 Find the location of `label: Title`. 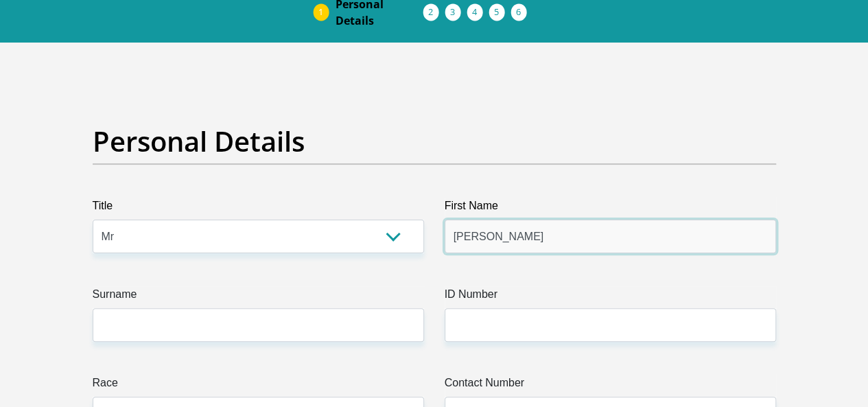

label: Title is located at coordinates (258, 209).